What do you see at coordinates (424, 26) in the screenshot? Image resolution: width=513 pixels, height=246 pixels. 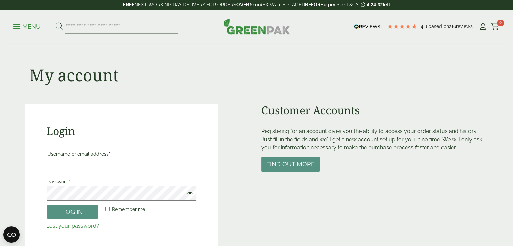 I see `span: 4.8` at bounding box center [424, 26].